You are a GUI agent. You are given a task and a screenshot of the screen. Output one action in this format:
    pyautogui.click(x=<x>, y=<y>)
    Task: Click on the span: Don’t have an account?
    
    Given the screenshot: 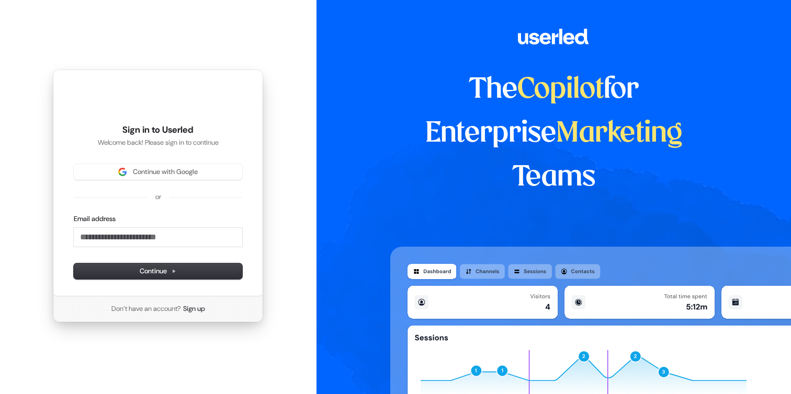 What is the action you would take?
    pyautogui.click(x=146, y=309)
    